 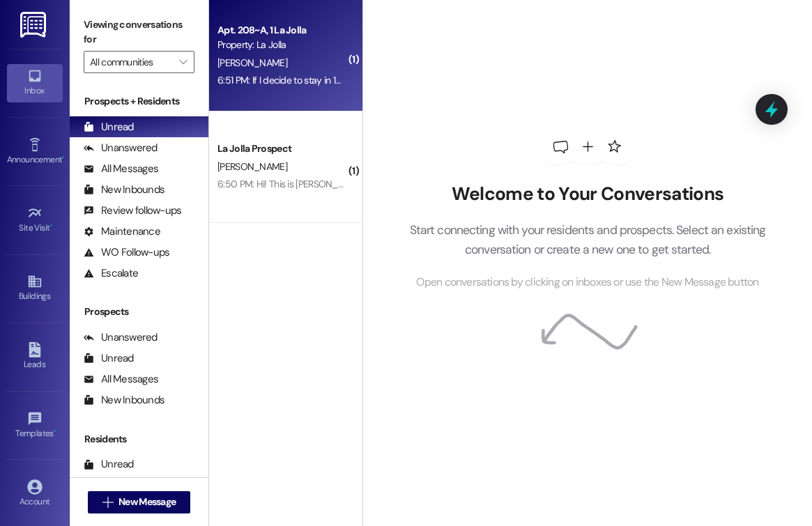 What do you see at coordinates (588, 195) in the screenshot?
I see `h2: Welcome to Your Conversations` at bounding box center [588, 195].